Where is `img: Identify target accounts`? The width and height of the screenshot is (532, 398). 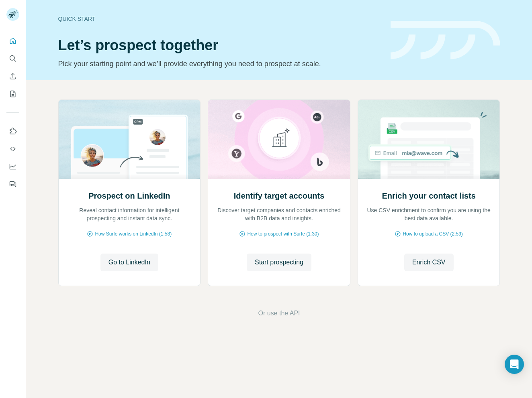 img: Identify target accounts is located at coordinates (279, 139).